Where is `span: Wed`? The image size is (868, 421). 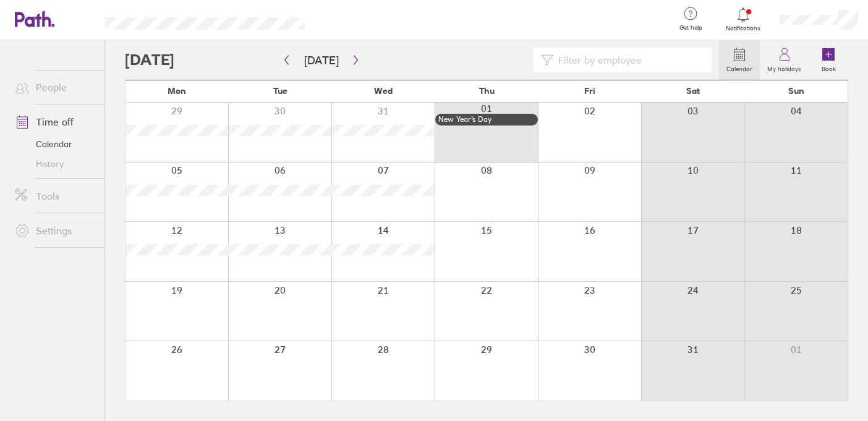 span: Wed is located at coordinates (383, 91).